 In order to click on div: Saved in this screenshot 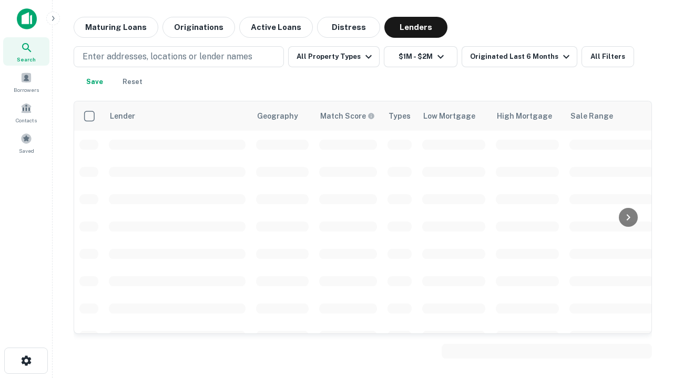, I will do `click(26, 143)`.